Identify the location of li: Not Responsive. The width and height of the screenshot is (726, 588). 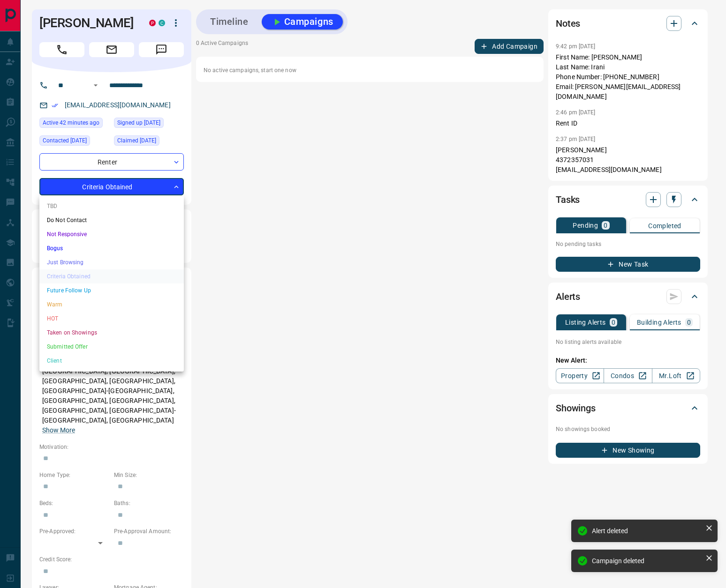
(112, 234).